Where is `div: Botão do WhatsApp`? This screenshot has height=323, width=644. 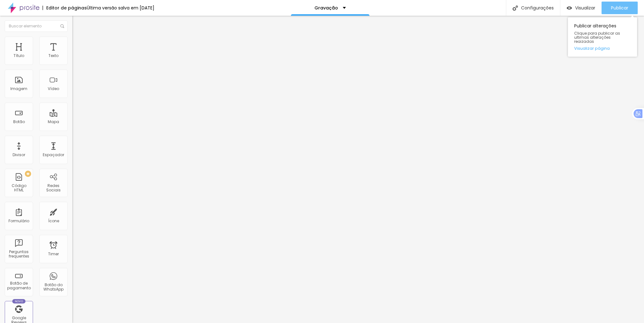
div: Botão do WhatsApp is located at coordinates (53, 287).